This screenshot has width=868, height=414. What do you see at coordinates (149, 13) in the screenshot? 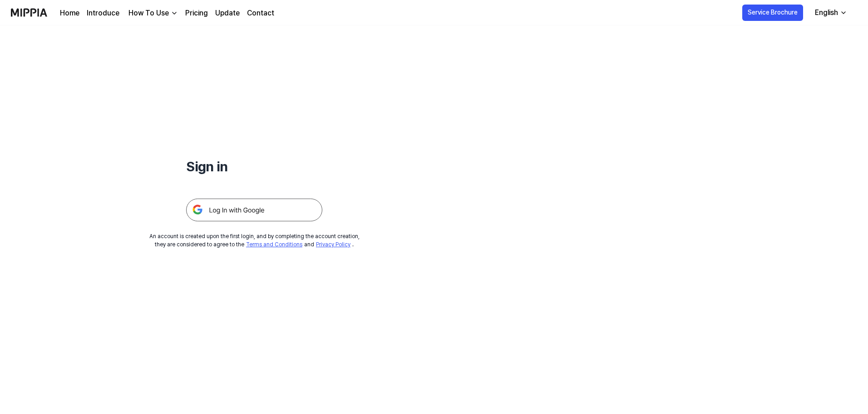
I see `div: How To Use` at bounding box center [149, 13].